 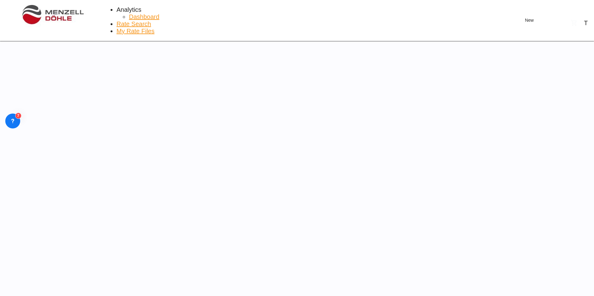 I want to click on span: Help, so click(x=561, y=23).